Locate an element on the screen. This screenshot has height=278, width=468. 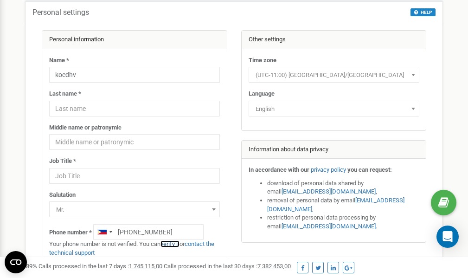
label: Time zone is located at coordinates (262, 60).